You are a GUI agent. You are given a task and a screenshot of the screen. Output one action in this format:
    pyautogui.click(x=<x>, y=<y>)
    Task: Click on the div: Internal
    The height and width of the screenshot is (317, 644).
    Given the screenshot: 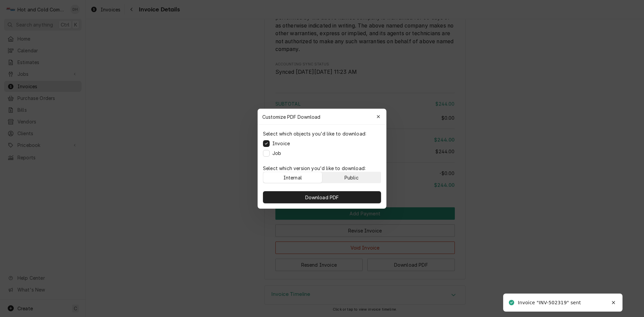 What is the action you would take?
    pyautogui.click(x=293, y=177)
    